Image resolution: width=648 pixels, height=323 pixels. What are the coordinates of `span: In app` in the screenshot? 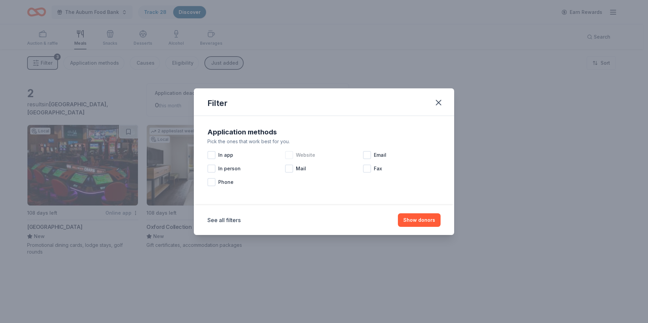 It's located at (226, 155).